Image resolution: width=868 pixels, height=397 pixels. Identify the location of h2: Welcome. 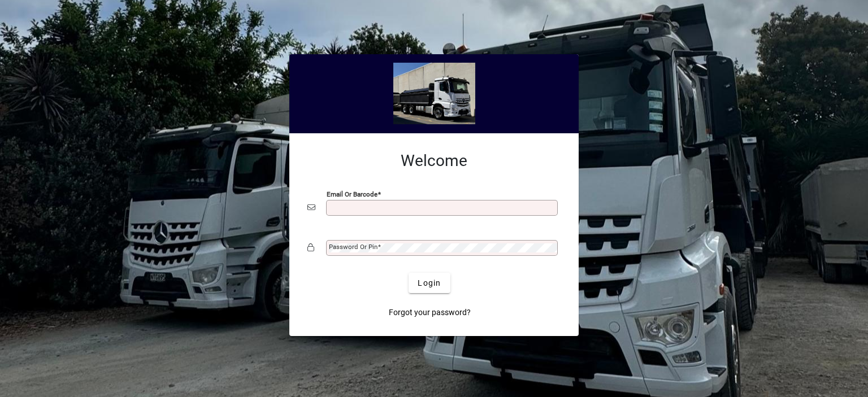
(434, 161).